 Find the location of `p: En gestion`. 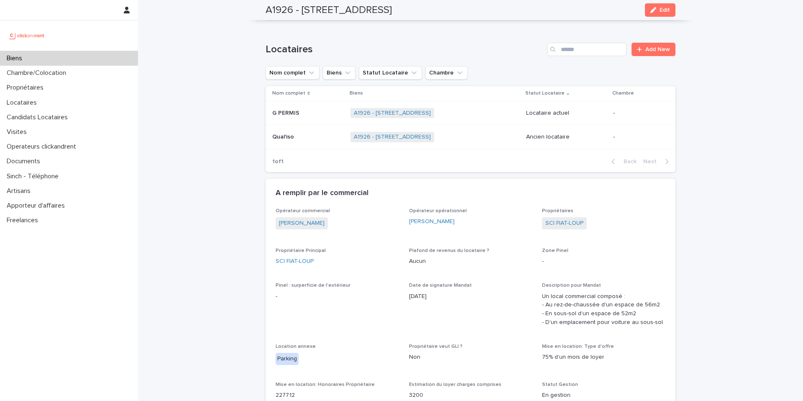

p: En gestion is located at coordinates (603, 395).